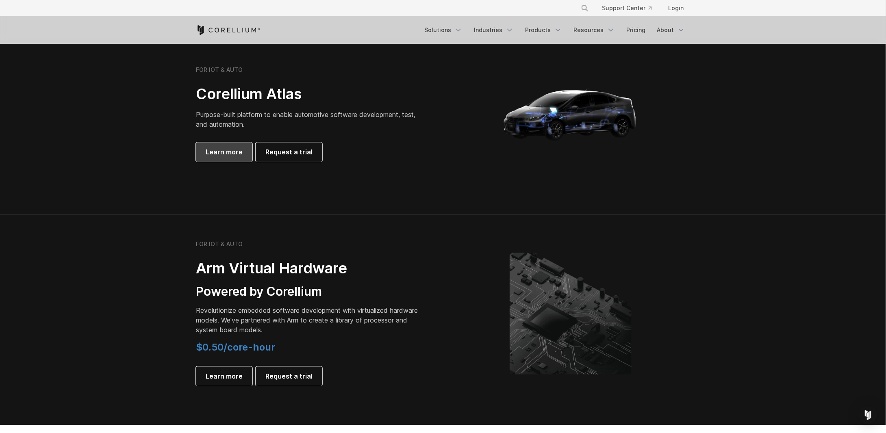 The image size is (886, 433). Describe the element at coordinates (594, 30) in the screenshot. I see `a: Resources` at that location.